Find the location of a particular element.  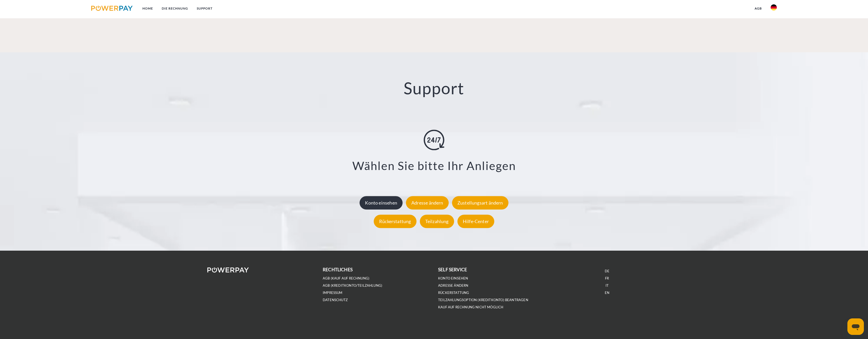

img: de is located at coordinates (773, 7).